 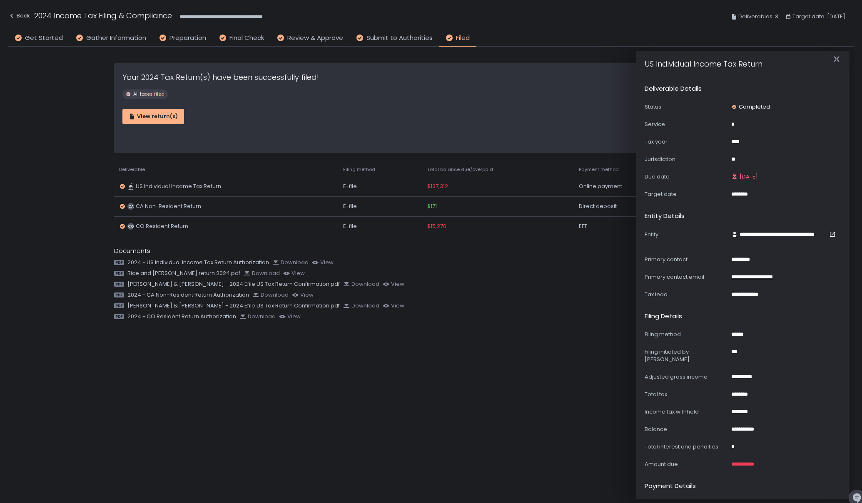 I want to click on span: Filed, so click(x=462, y=38).